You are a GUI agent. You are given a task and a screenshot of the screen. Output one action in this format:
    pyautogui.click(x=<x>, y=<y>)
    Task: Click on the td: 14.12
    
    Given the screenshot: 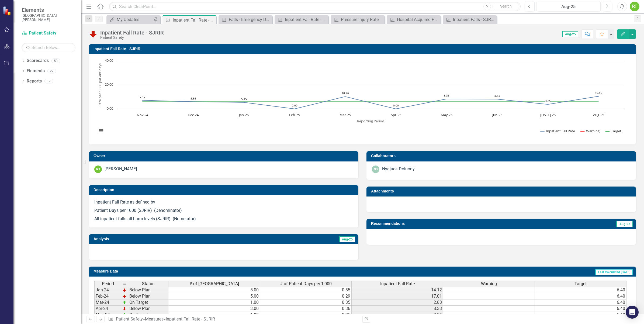 What is the action you would take?
    pyautogui.click(x=397, y=290)
    